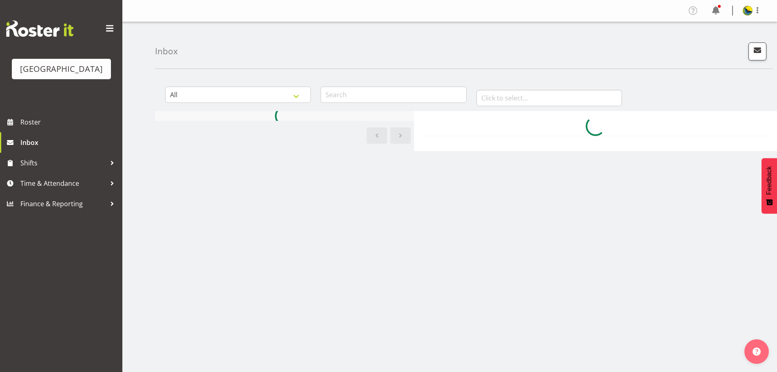  Describe the element at coordinates (40, 29) in the screenshot. I see `img: Rosterit website logo` at that location.